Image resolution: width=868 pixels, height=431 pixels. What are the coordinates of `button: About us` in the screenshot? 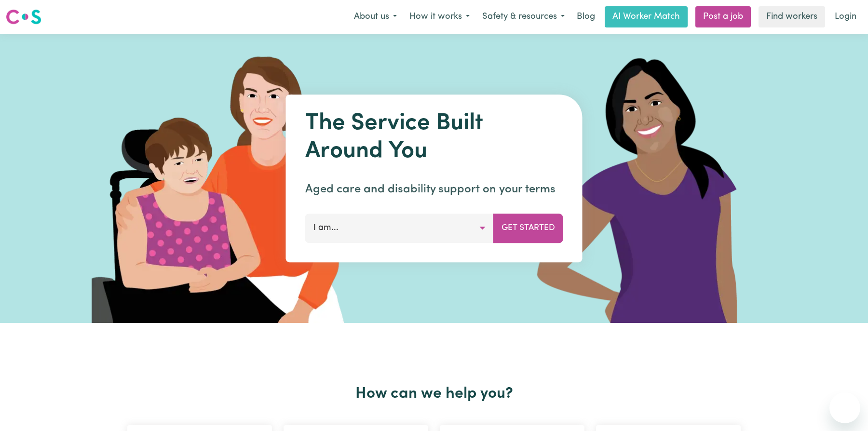 It's located at (375, 17).